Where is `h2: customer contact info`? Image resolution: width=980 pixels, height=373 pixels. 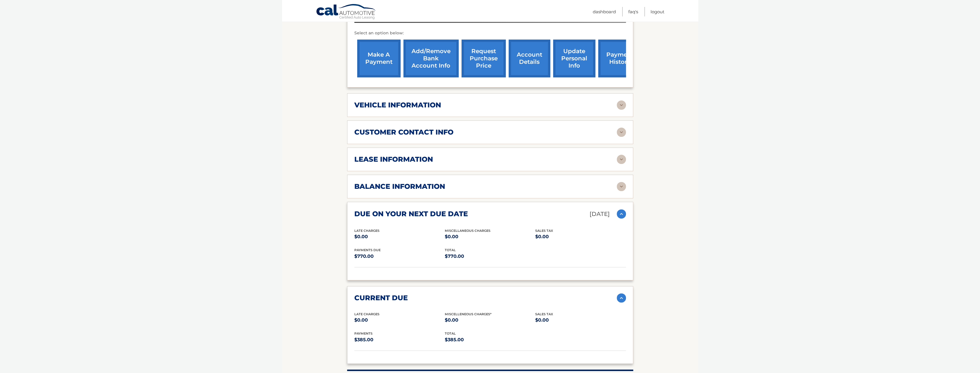
h2: customer contact info is located at coordinates (404, 133).